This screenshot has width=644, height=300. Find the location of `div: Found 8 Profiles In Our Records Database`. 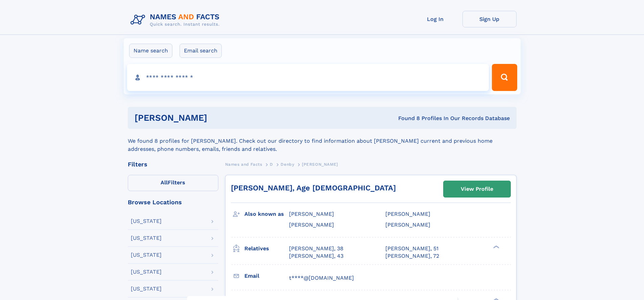

div: Found 8 Profiles In Our Records Database is located at coordinates (406, 118).